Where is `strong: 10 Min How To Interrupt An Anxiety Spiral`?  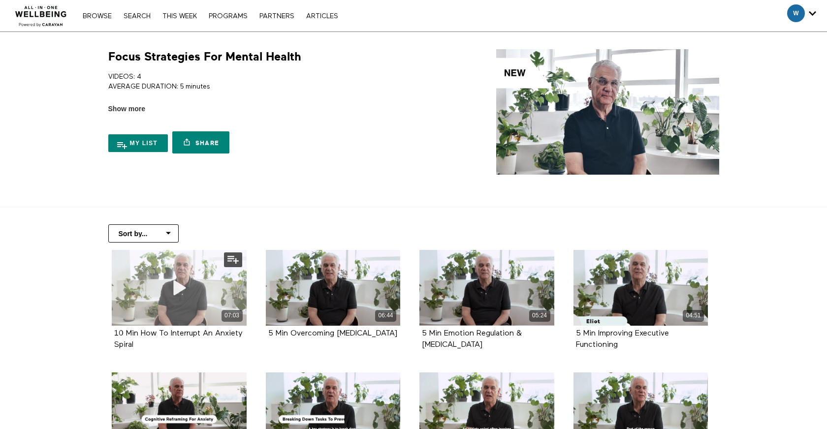
strong: 10 Min How To Interrupt An Anxiety Spiral is located at coordinates (178, 339).